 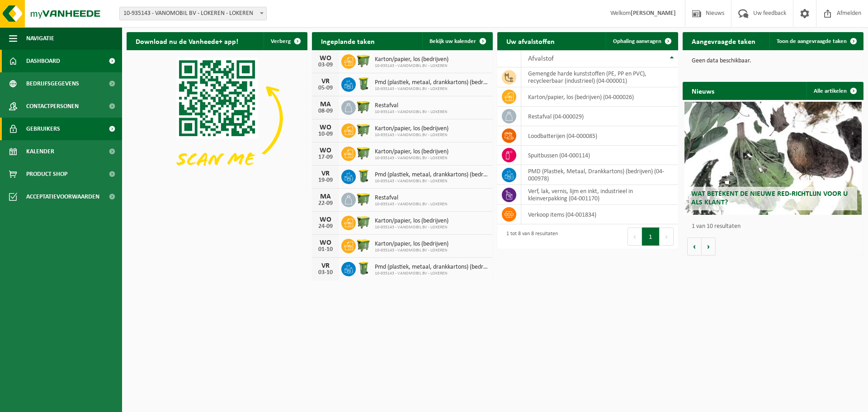 I want to click on td: verkoop items (04-001834), so click(x=600, y=214).